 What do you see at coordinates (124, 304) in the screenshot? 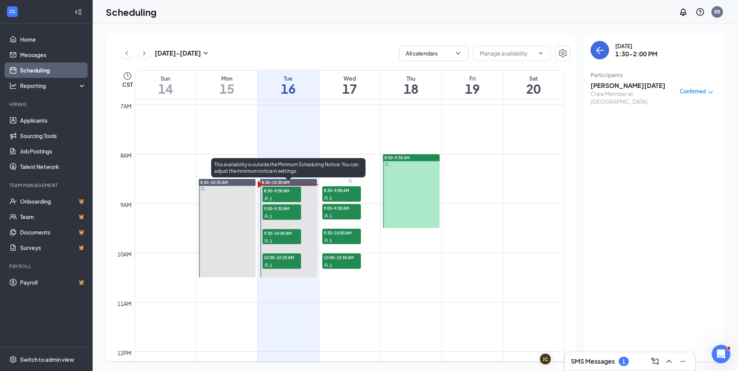
I see `div: 11am` at bounding box center [124, 304].